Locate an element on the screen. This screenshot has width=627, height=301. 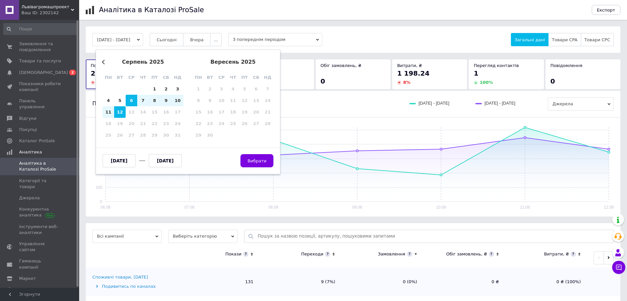
button: Експорт is located at coordinates (606, 10).